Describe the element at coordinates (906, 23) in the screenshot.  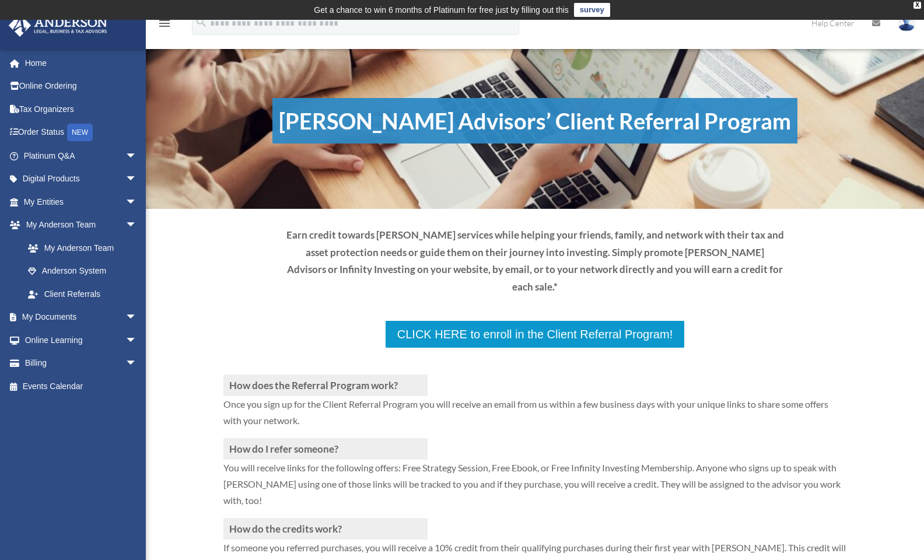
I see `img: User Pic` at that location.